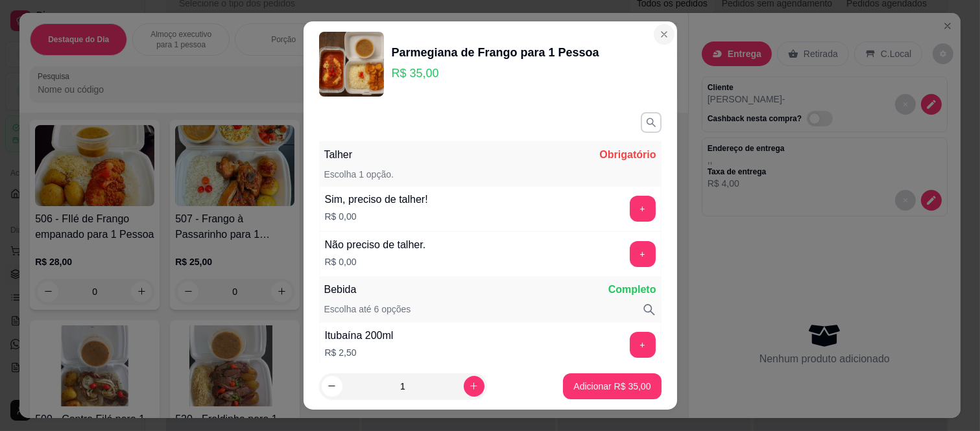 Image resolution: width=980 pixels, height=431 pixels. Describe the element at coordinates (496, 73) in the screenshot. I see `p: R$ 35,00` at that location.